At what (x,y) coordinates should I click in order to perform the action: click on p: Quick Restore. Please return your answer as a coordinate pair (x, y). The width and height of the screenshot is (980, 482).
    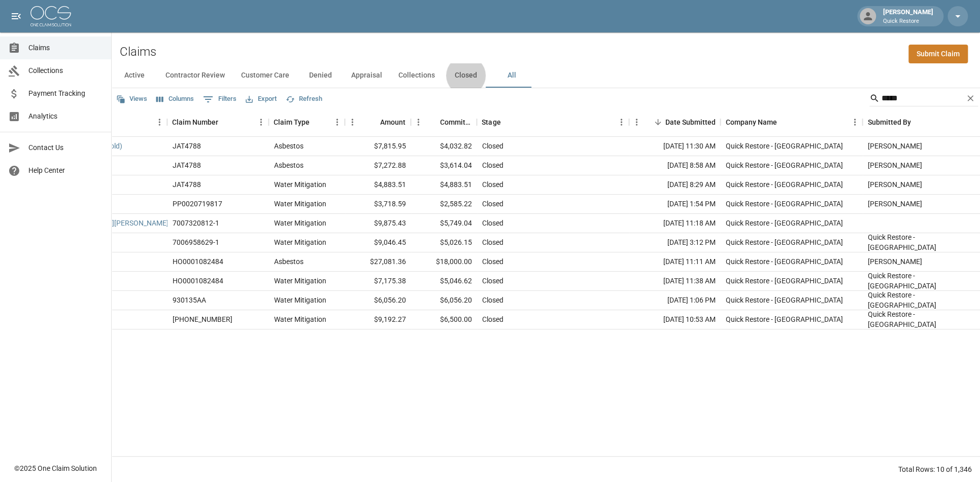
    Looking at the image, I should click on (908, 21).